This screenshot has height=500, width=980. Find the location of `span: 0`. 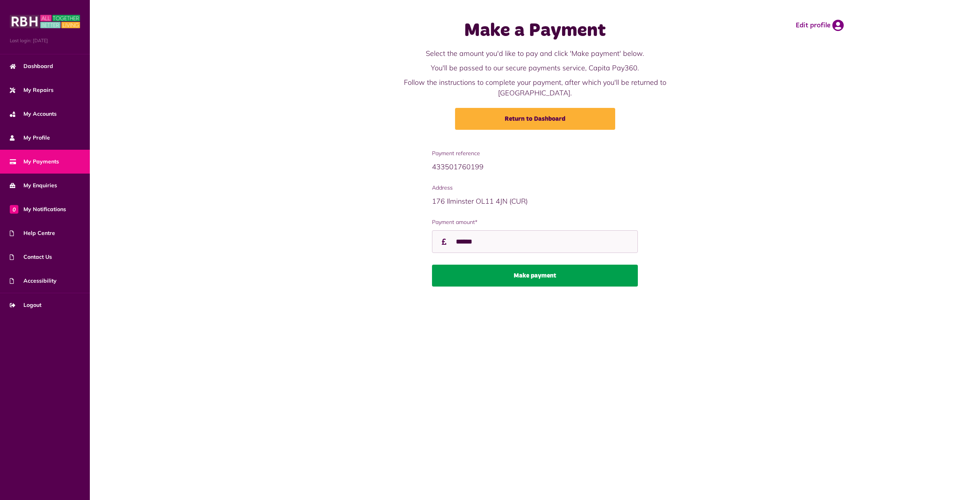

span: 0 is located at coordinates (14, 209).